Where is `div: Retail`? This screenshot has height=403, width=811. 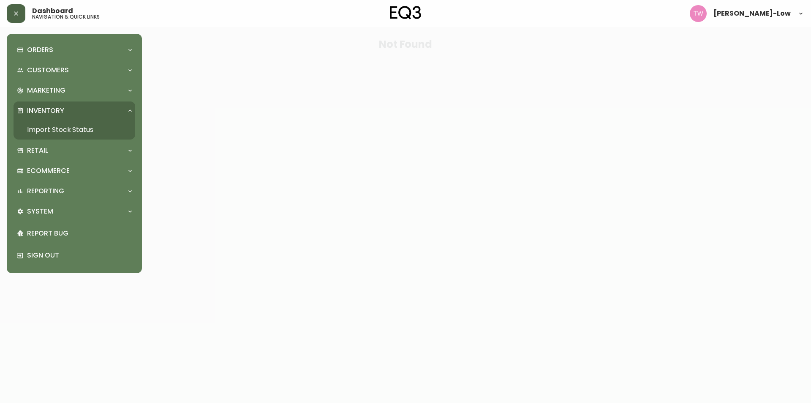
div: Retail is located at coordinates (74, 150).